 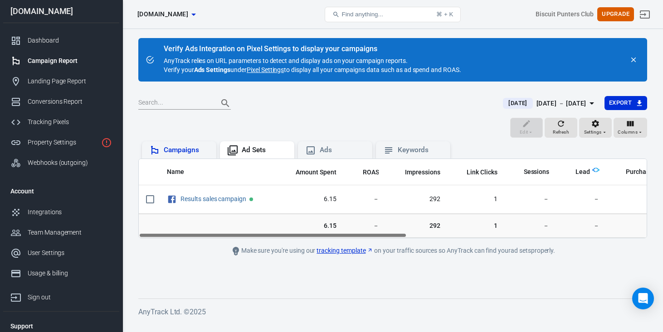 I want to click on button: Upgrade, so click(x=615, y=14).